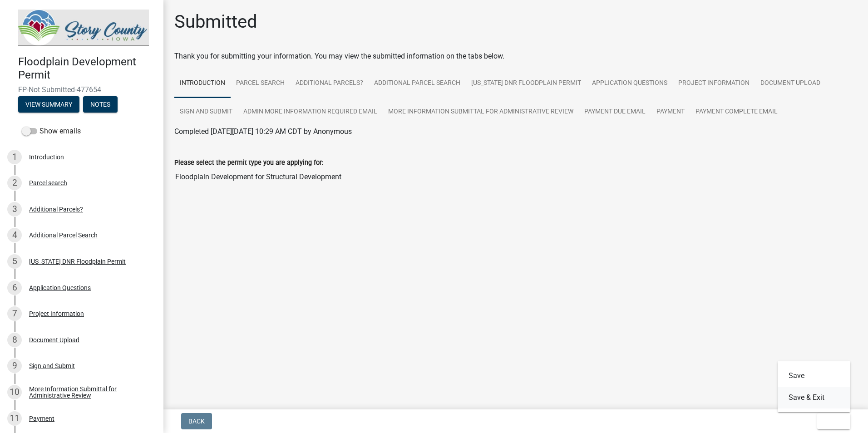  Describe the element at coordinates (329, 83) in the screenshot. I see `a: Additional Parcels?` at that location.